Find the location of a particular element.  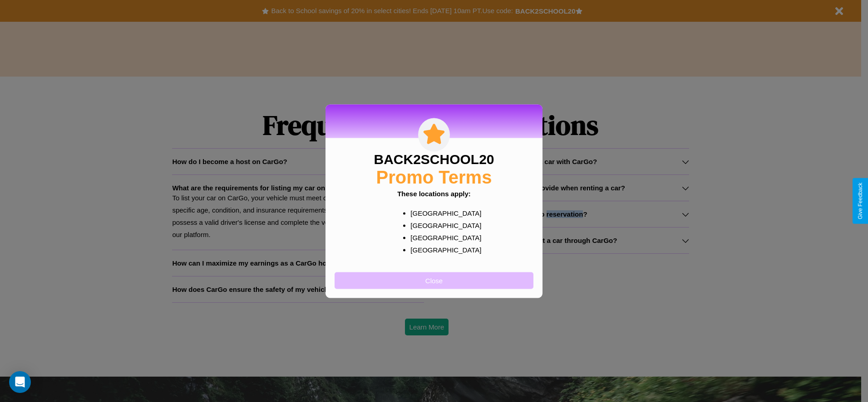

div: Open Intercom Messenger is located at coordinates (20, 382).